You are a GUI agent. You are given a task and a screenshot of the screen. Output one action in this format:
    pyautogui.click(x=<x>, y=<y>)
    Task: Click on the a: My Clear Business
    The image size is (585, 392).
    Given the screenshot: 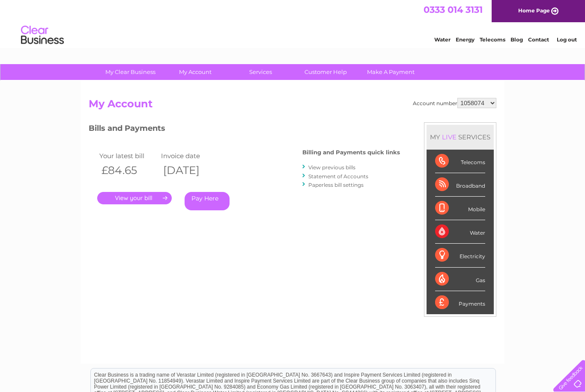 What is the action you would take?
    pyautogui.click(x=130, y=72)
    